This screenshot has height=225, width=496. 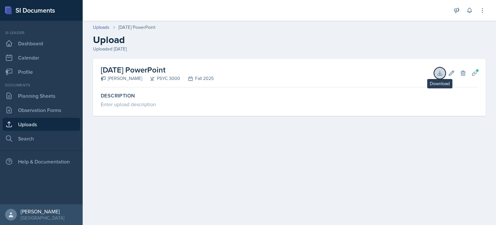 I want to click on div: Fall 2025, so click(x=197, y=78).